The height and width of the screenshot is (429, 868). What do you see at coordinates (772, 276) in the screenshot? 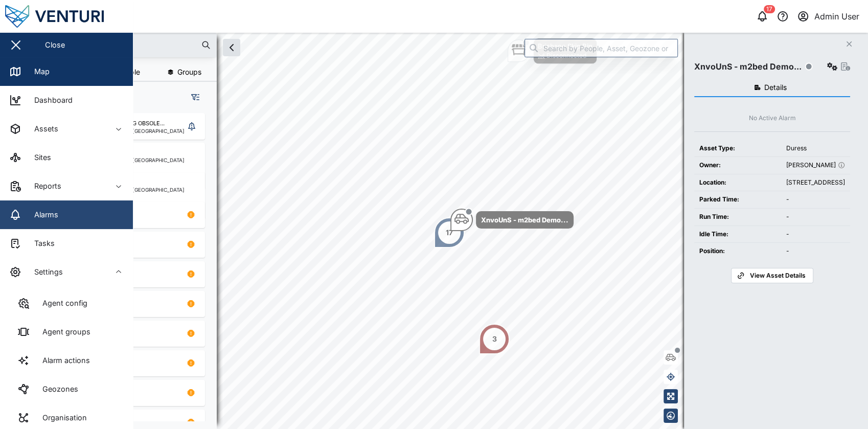
I see `a: View Asset Details` at bounding box center [772, 276].